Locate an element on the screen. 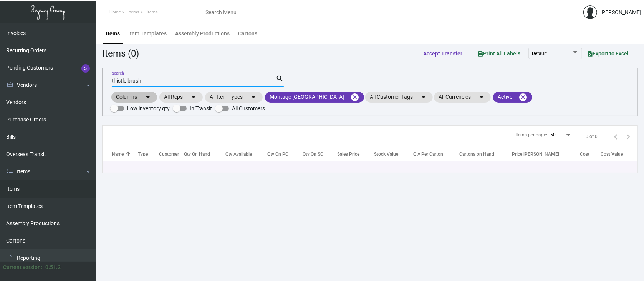 The image size is (644, 281). div: Items (0) is located at coordinates (121, 53).